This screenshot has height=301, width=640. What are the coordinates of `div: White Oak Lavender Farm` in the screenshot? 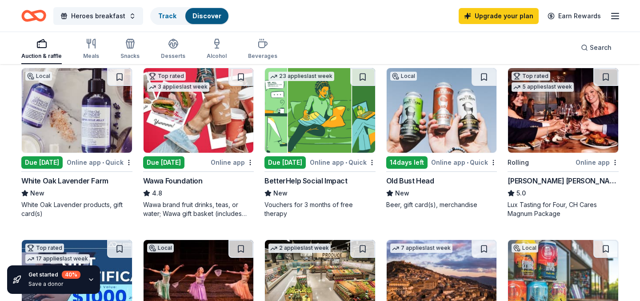 It's located at (65, 181).